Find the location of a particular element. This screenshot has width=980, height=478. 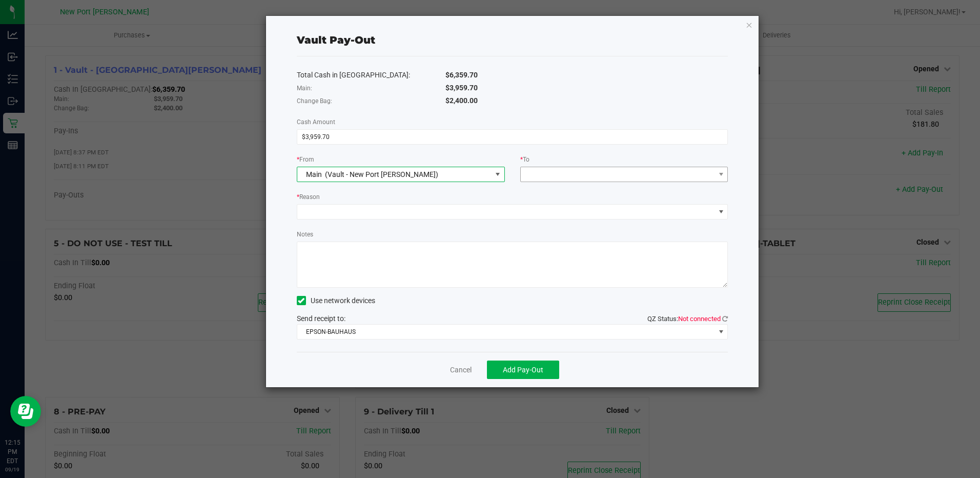

span: EPSON-BAUHAUS is located at coordinates (506, 332).